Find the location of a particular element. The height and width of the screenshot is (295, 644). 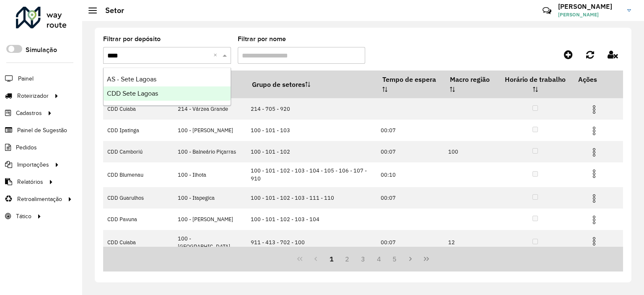

span: Clear all is located at coordinates (217, 55).